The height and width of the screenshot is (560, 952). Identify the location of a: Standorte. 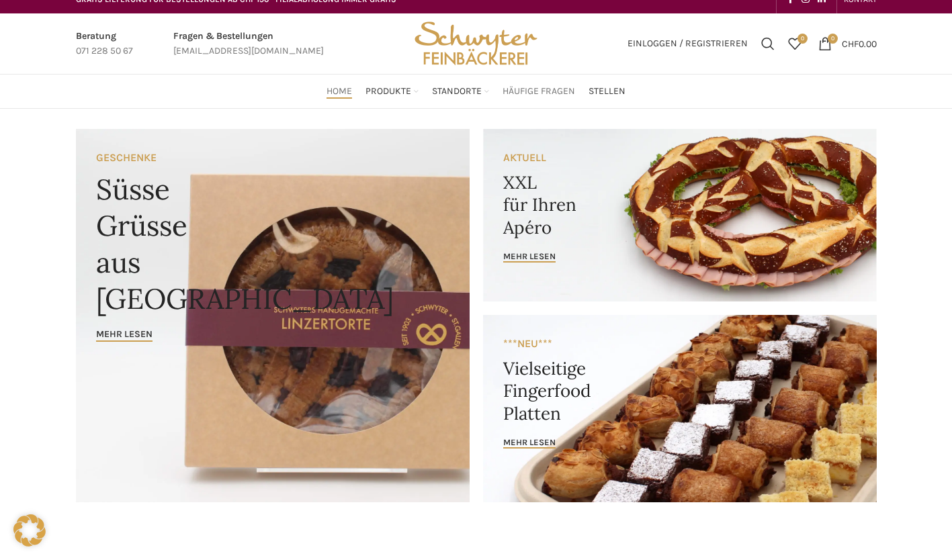
(460, 92).